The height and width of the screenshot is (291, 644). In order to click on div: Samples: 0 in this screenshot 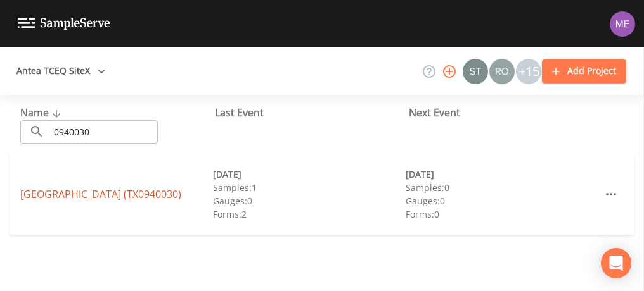, I will do `click(502, 187)`.